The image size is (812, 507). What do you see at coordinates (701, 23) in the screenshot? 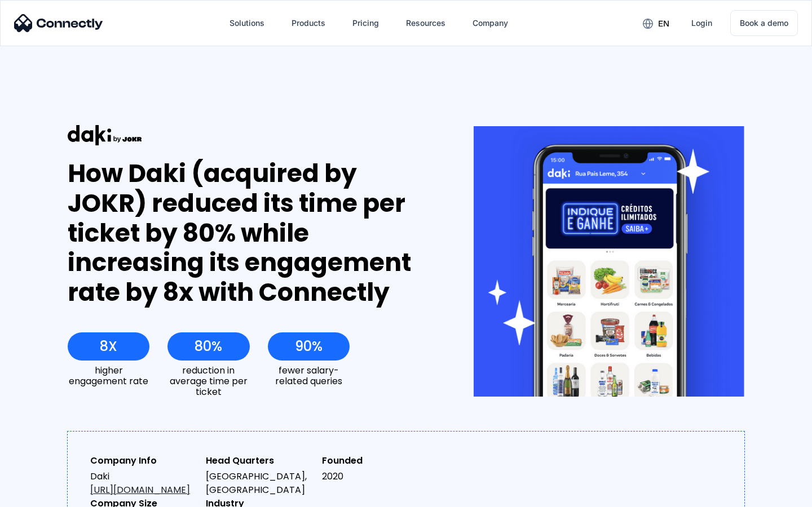
I see `a: Login` at bounding box center [701, 23].